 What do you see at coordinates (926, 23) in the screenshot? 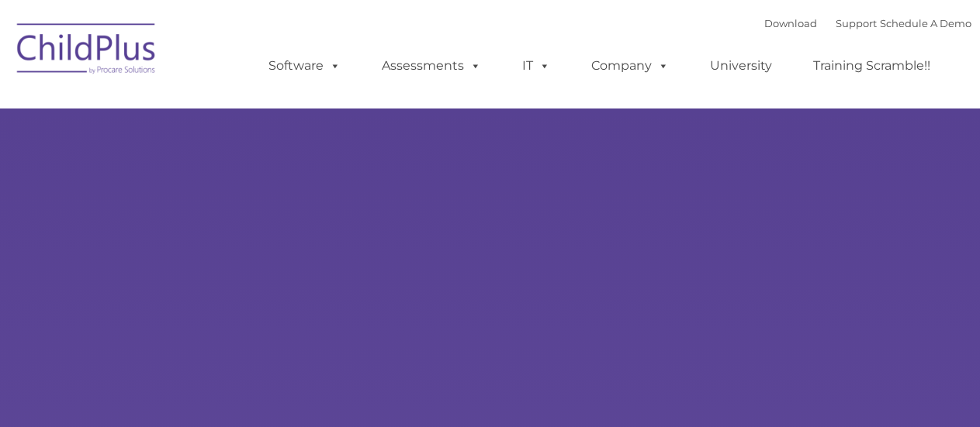
I see `a: Schedule A Demo` at bounding box center [926, 23].